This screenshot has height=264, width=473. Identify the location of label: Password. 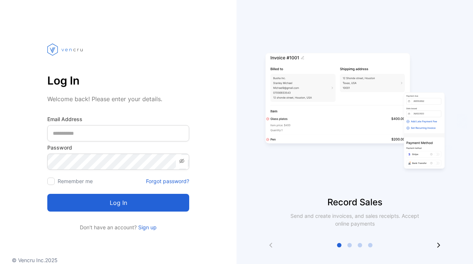
(118, 148).